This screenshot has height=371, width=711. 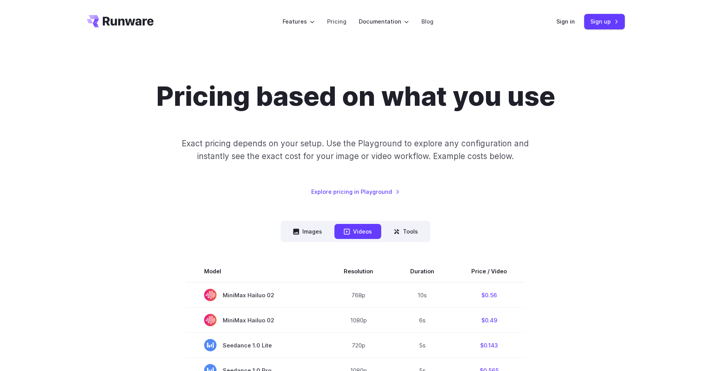 What do you see at coordinates (489, 320) in the screenshot?
I see `td: $0.49` at bounding box center [489, 320].